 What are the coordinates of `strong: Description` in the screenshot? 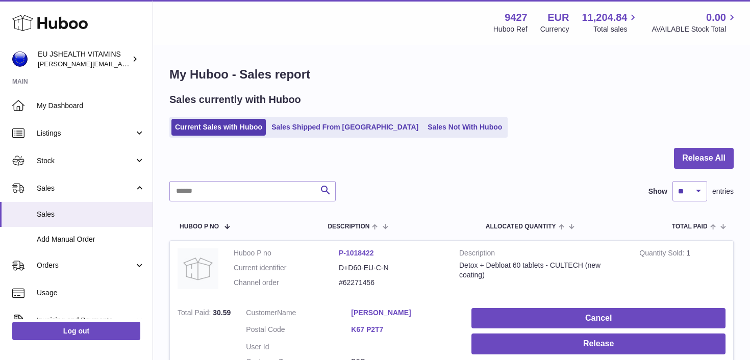 It's located at (542, 255).